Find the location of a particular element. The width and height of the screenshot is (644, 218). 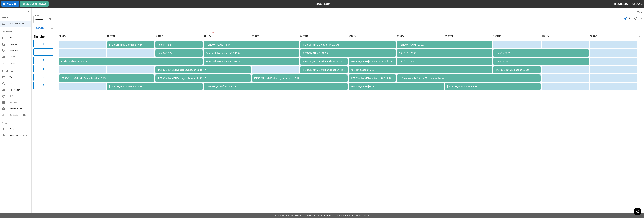

button: 6 is located at coordinates (43, 85).